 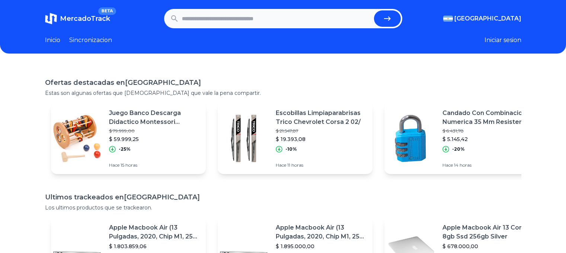 What do you see at coordinates (291, 149) in the screenshot?
I see `p: -10%` at bounding box center [291, 149].